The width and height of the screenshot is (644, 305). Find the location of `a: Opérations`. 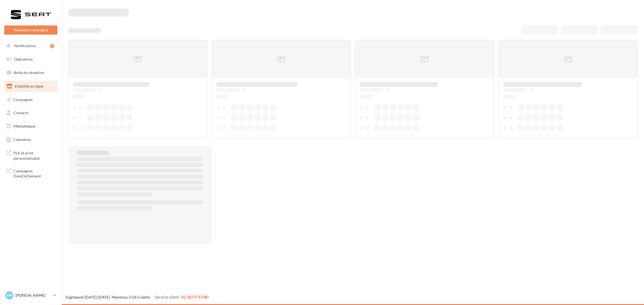

a: Opérations is located at coordinates (31, 59).